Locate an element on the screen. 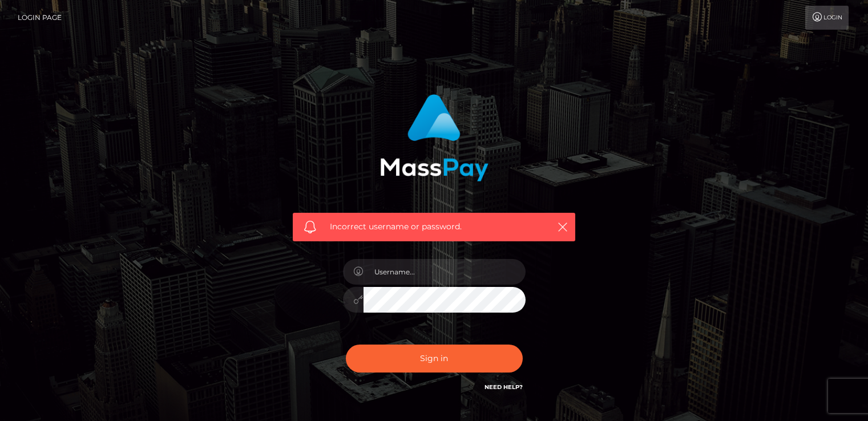 This screenshot has width=868, height=421. button: Sign in is located at coordinates (434, 358).